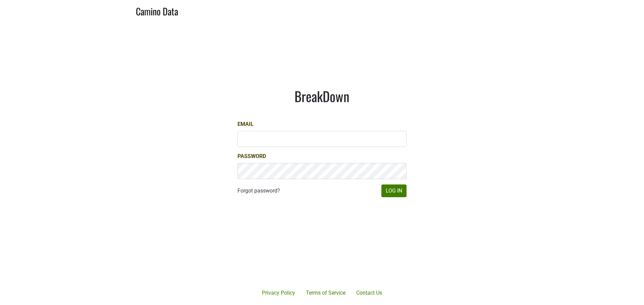 The width and height of the screenshot is (644, 305). What do you see at coordinates (278, 293) in the screenshot?
I see `a: Privacy Policy` at bounding box center [278, 293].